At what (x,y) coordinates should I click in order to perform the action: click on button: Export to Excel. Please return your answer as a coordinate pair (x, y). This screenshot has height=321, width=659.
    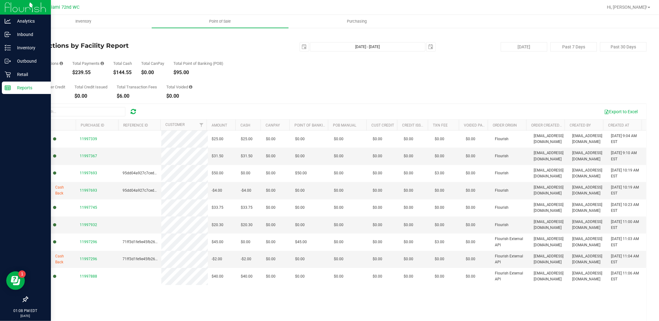
    Looking at the image, I should click on (621, 112).